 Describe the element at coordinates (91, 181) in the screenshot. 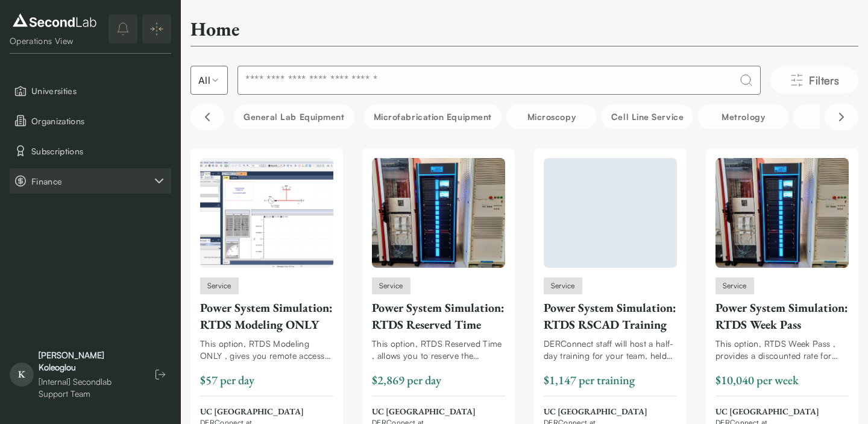

I see `span: Finance` at that location.